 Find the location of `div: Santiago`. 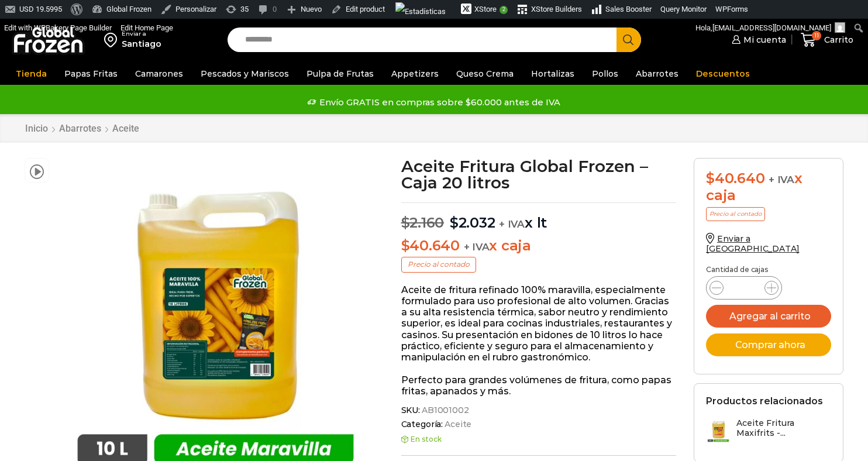

div: Santiago is located at coordinates (142, 44).